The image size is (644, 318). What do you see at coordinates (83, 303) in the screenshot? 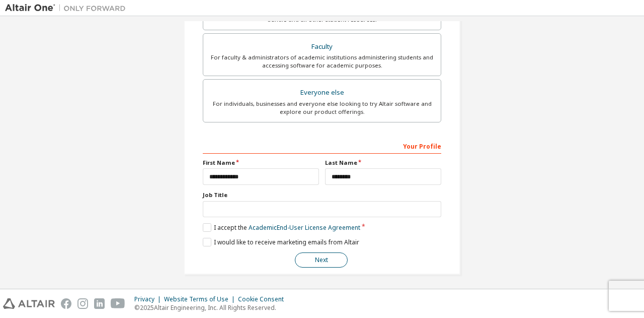
I see `img: instagram.svg` at bounding box center [83, 303].